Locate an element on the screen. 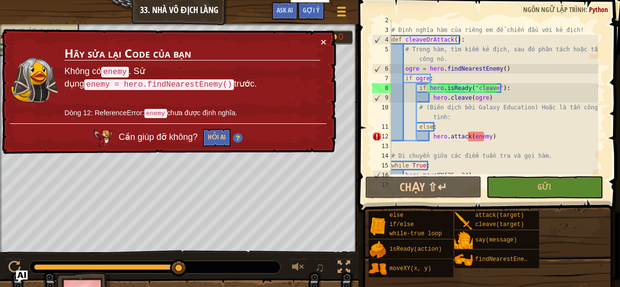  div: 8 is located at coordinates (382, 88).